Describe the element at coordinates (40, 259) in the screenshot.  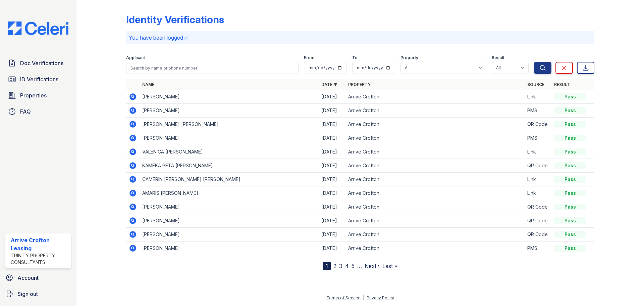
I see `div: Trinity Property Consultants` at that location.